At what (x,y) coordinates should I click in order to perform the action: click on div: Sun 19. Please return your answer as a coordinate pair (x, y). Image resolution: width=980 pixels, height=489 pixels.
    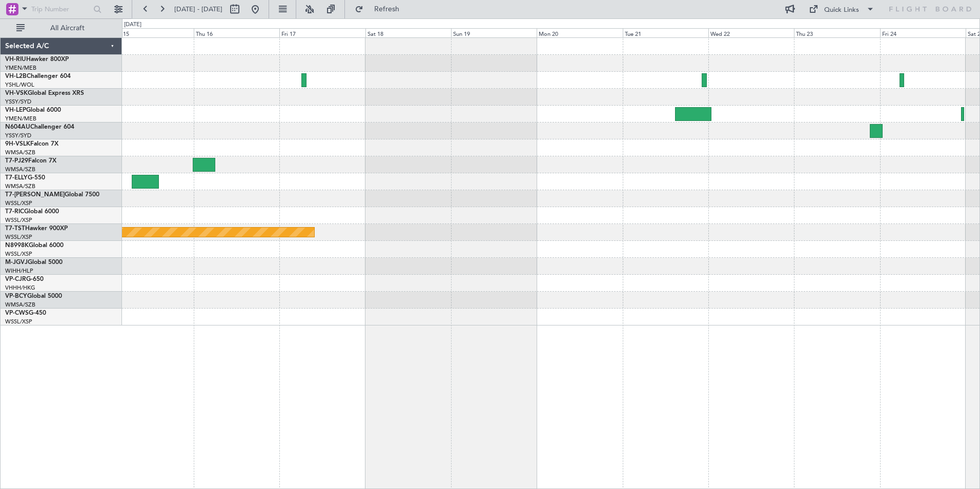
    Looking at the image, I should click on (493, 33).